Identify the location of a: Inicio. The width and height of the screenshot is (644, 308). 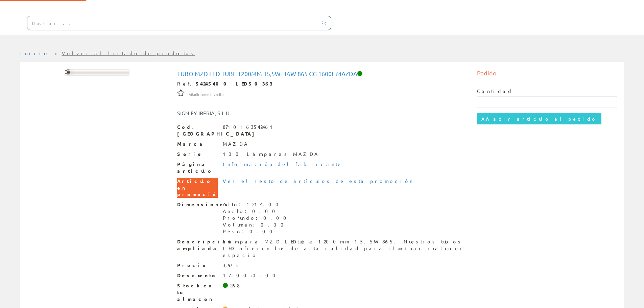
(34, 53).